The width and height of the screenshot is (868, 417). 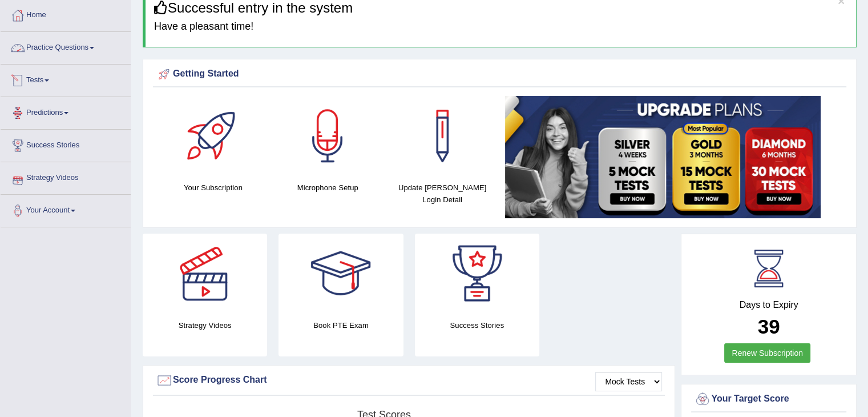 I want to click on h4: Your Subscription, so click(x=213, y=187).